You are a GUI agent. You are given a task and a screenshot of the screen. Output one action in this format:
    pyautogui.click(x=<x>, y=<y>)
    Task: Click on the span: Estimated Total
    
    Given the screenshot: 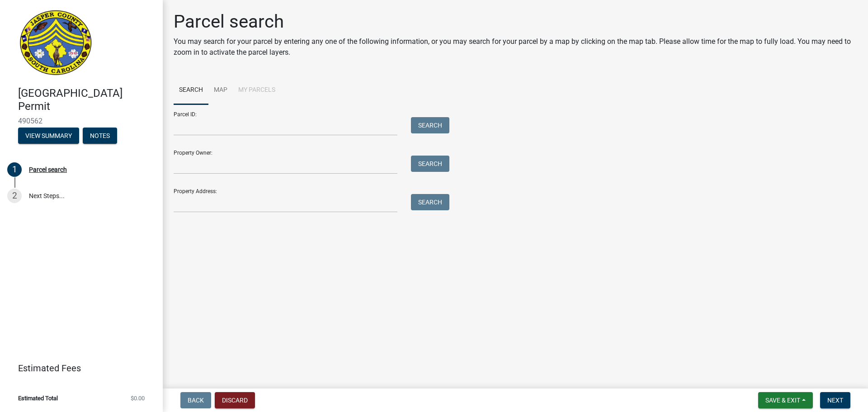 What is the action you would take?
    pyautogui.click(x=38, y=398)
    